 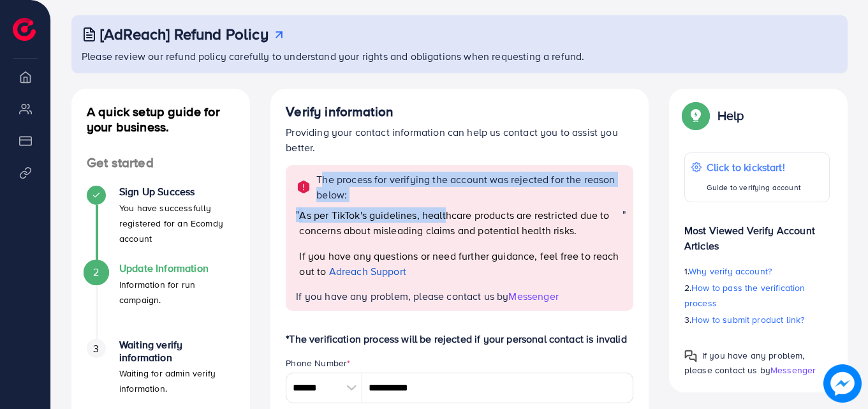 What do you see at coordinates (367, 271) in the screenshot?
I see `a: Adreach Support` at bounding box center [367, 271].